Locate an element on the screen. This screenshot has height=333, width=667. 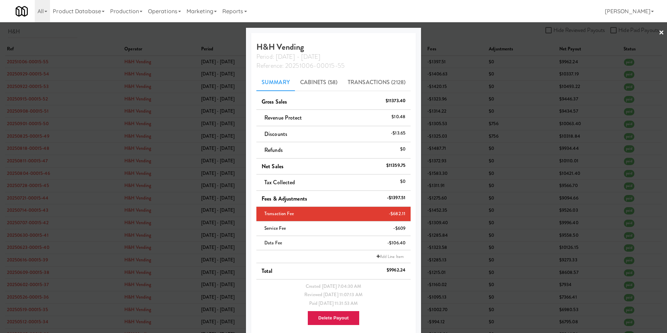
span: Fees & Adjustments is located at coordinates (284, 198).